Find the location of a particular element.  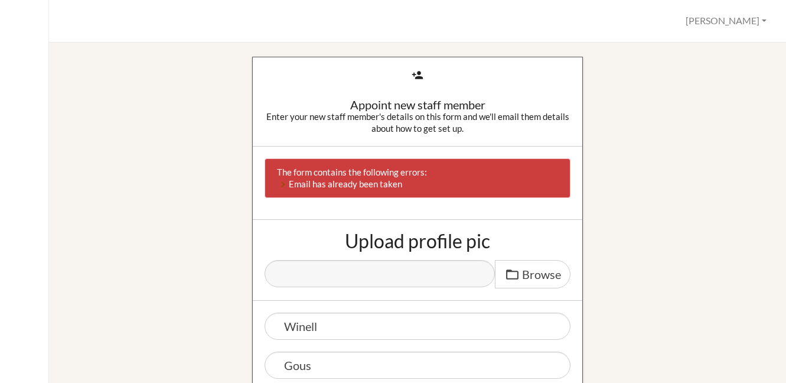

label: Upload profile pic is located at coordinates (418, 241).